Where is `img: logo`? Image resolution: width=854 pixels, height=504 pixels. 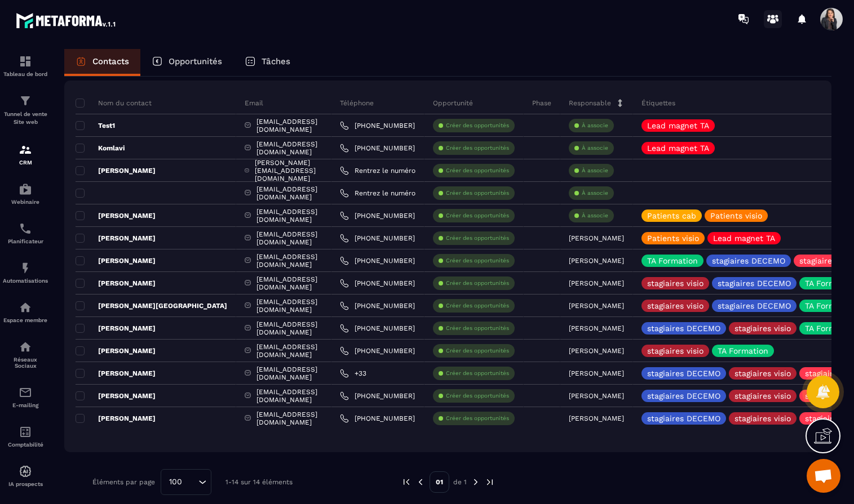 img: logo is located at coordinates (66, 21).